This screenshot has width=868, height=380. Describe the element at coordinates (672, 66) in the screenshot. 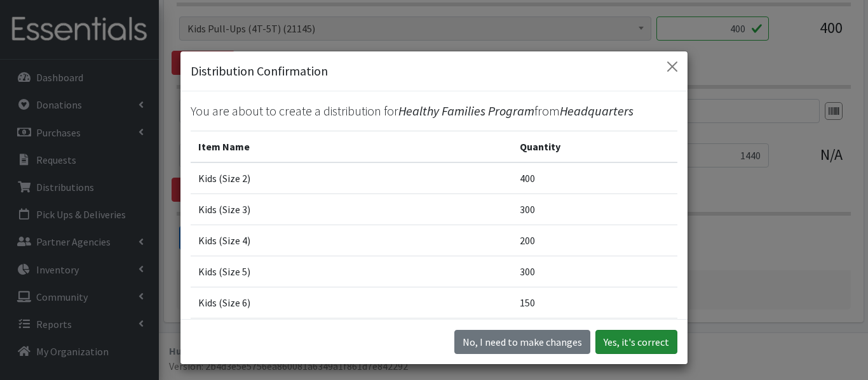

I see `button: Close` at that location.